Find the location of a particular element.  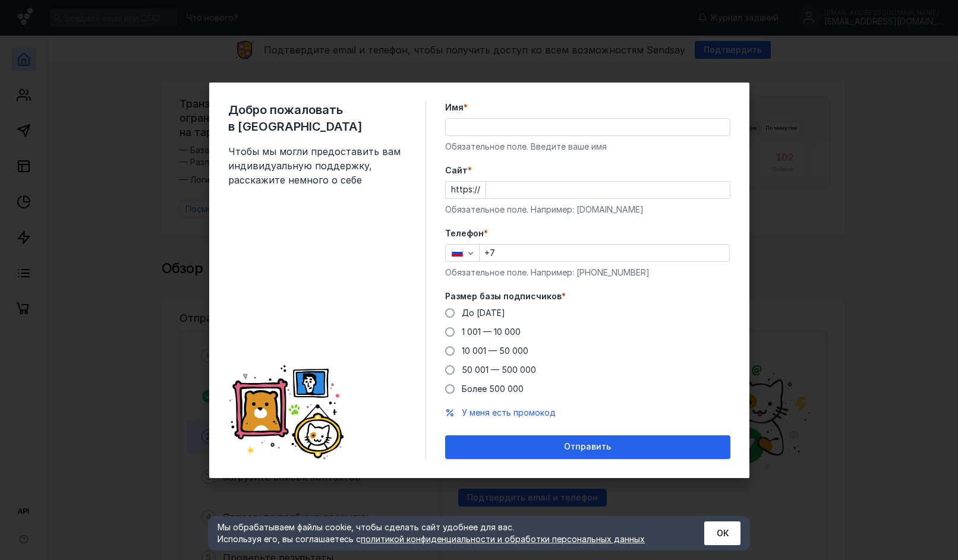

button: Отправить is located at coordinates (588, 447).